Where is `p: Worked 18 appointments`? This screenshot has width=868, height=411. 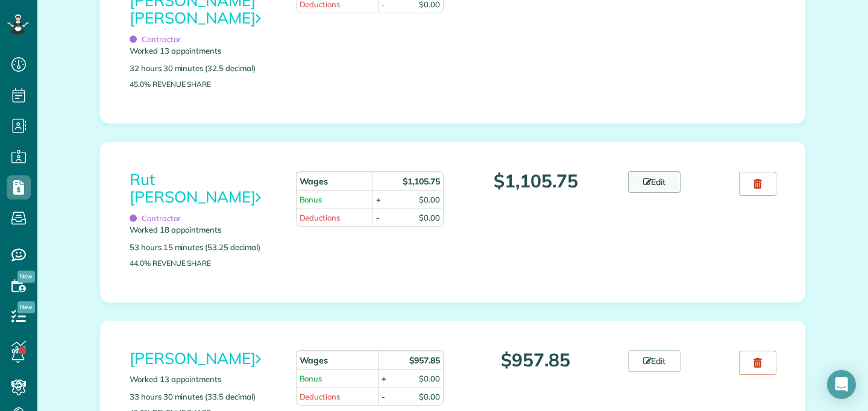
p: Worked 18 appointments is located at coordinates (204, 230).